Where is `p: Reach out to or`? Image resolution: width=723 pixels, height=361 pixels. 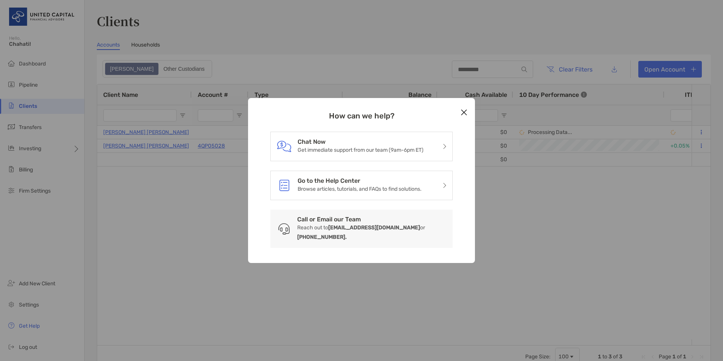 p: Reach out to or is located at coordinates (372, 232).